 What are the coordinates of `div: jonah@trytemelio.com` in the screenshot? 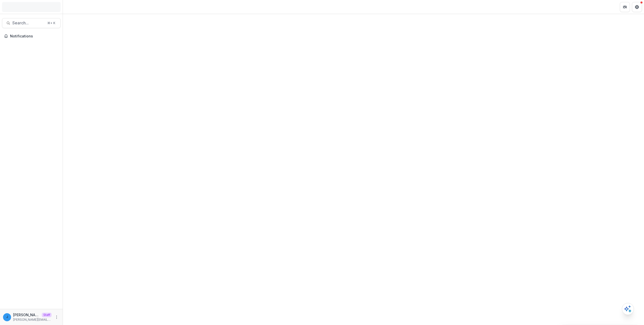 It's located at (7, 317).